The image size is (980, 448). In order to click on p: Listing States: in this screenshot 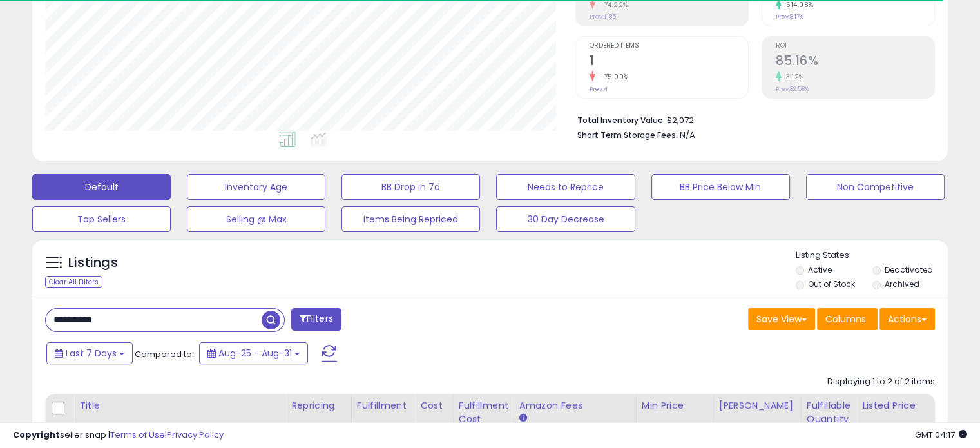, I will do `click(872, 255)`.